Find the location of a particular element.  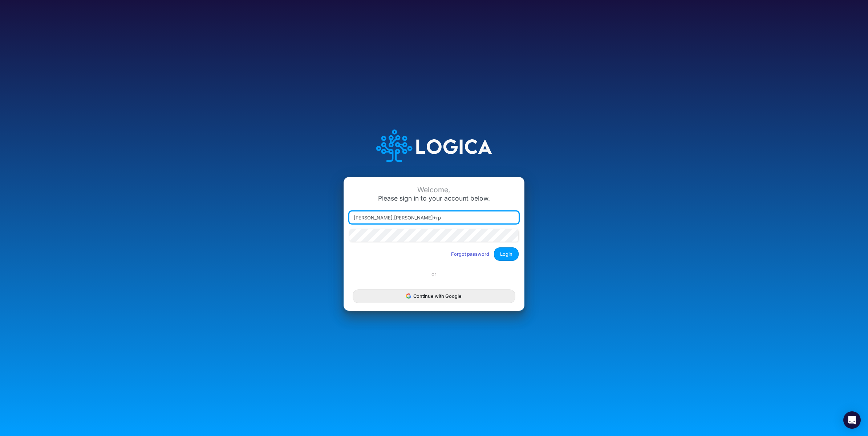

button: Login is located at coordinates (507, 254).